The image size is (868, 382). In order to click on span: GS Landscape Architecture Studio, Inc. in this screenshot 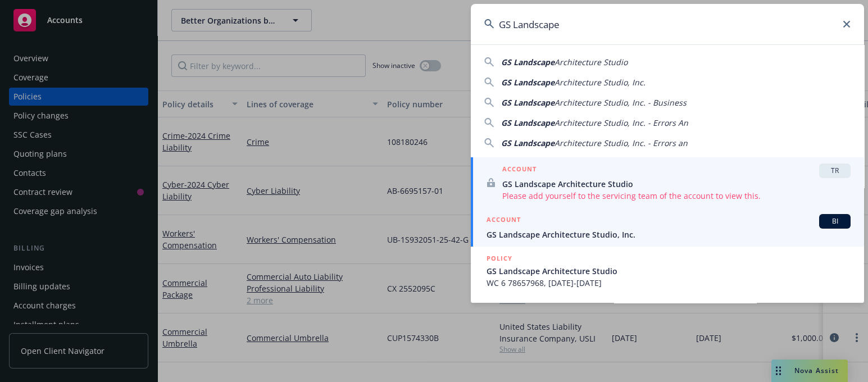, I will do `click(669, 234)`.